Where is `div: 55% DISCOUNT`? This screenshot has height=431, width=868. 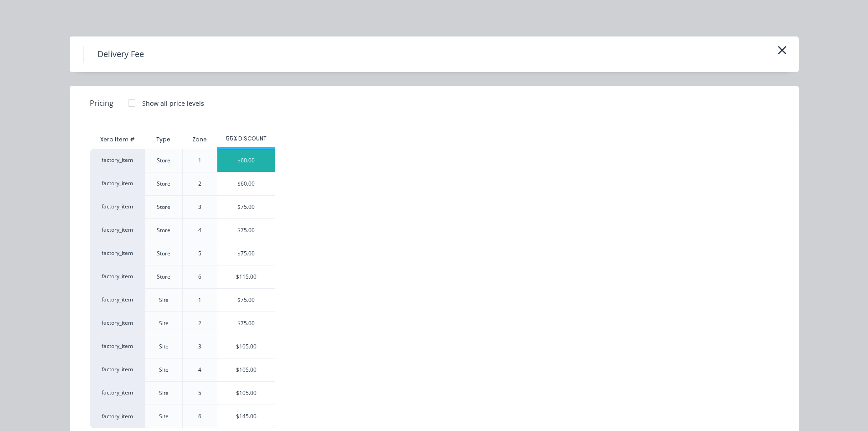 div: 55% DISCOUNT is located at coordinates (246, 139).